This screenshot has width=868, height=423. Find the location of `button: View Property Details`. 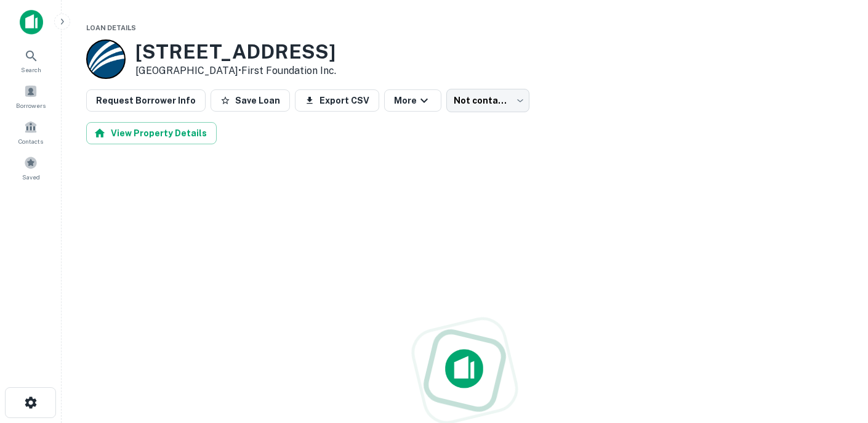

button: View Property Details is located at coordinates (151, 133).